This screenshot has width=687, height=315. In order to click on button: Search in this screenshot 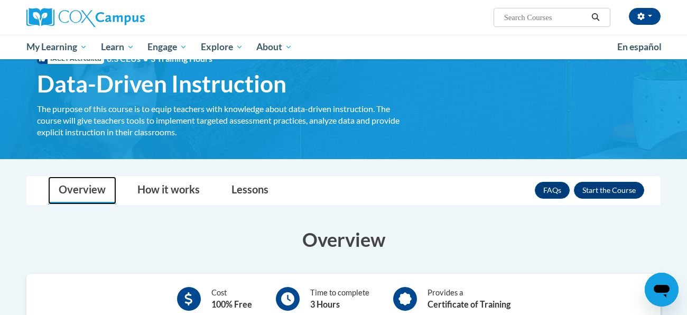, I will do `click(595, 17)`.